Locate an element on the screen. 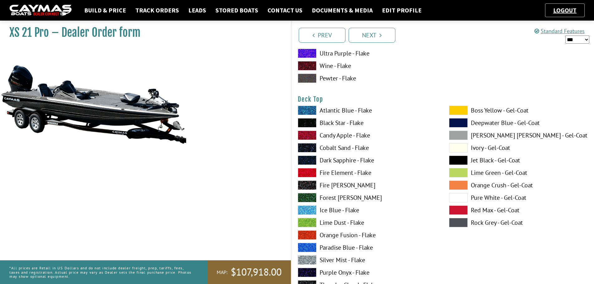 The image size is (594, 284). label: Pewter - Flake is located at coordinates (367, 78).